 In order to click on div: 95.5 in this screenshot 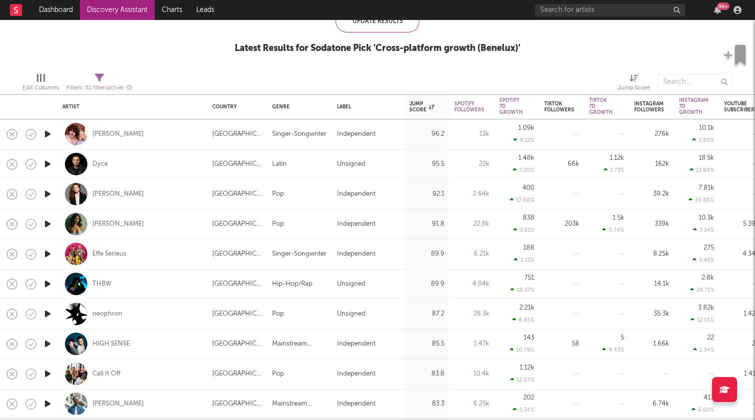, I will do `click(427, 164)`.